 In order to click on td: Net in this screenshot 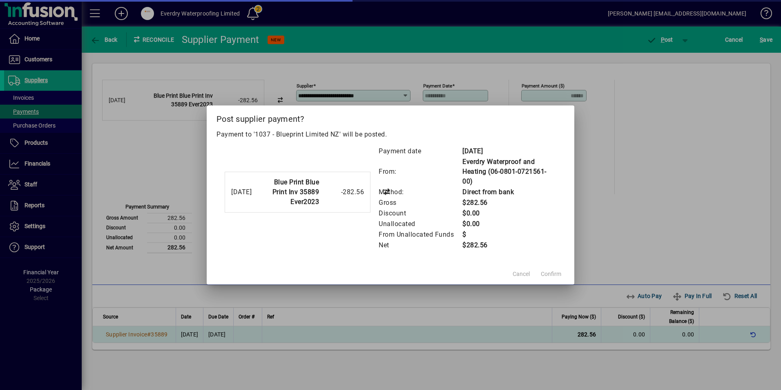, I will do `click(420, 245)`.